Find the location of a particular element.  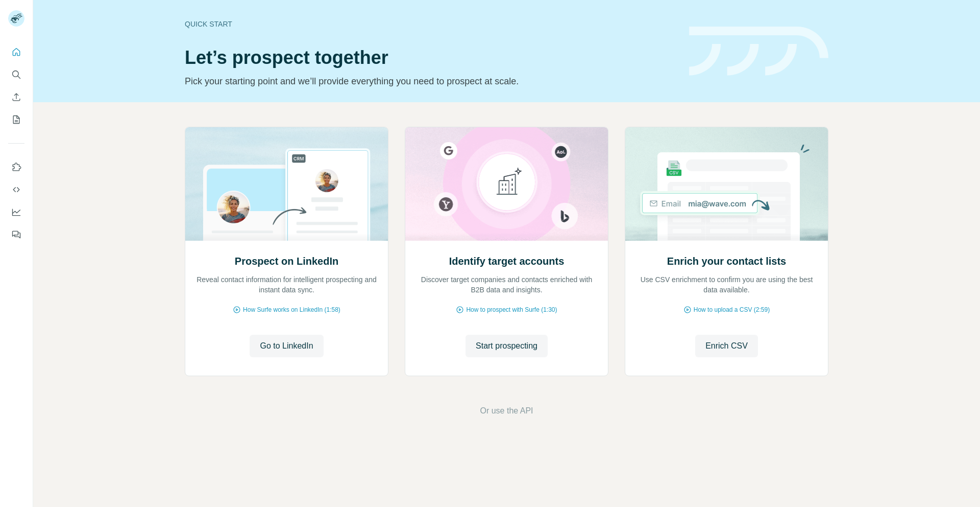

span: How Surfe works on LinkedIn (1:58) is located at coordinates (291, 310).